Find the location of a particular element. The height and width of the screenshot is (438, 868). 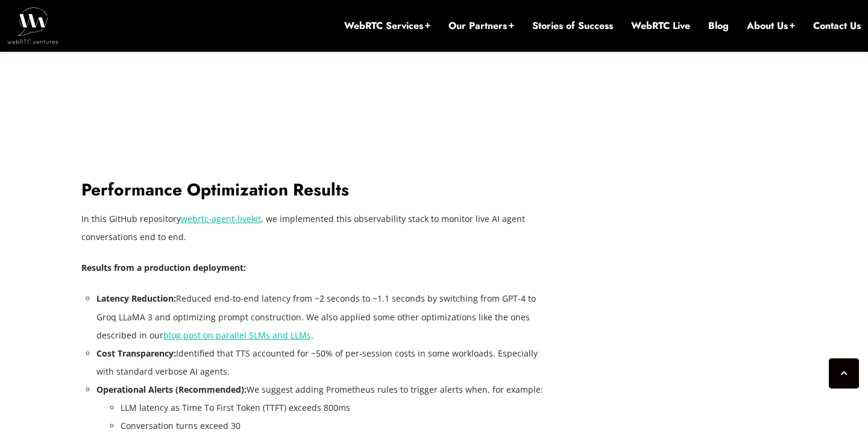

strong: Cost Transparency: is located at coordinates (136, 353).